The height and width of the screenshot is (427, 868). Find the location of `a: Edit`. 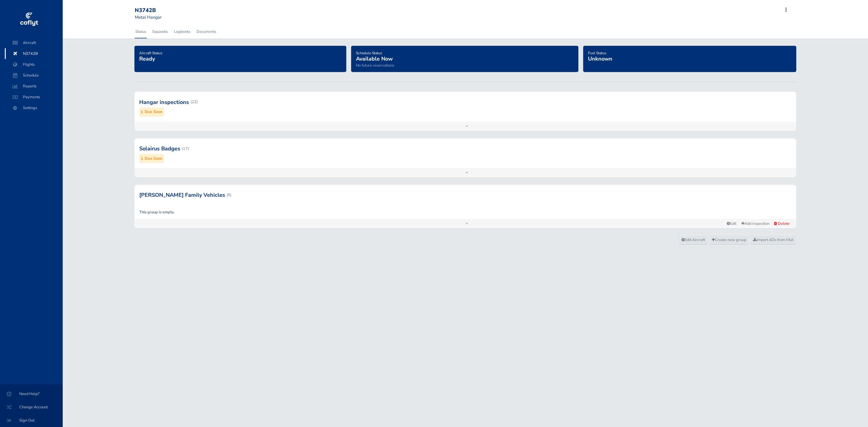

a: Edit is located at coordinates (732, 224).